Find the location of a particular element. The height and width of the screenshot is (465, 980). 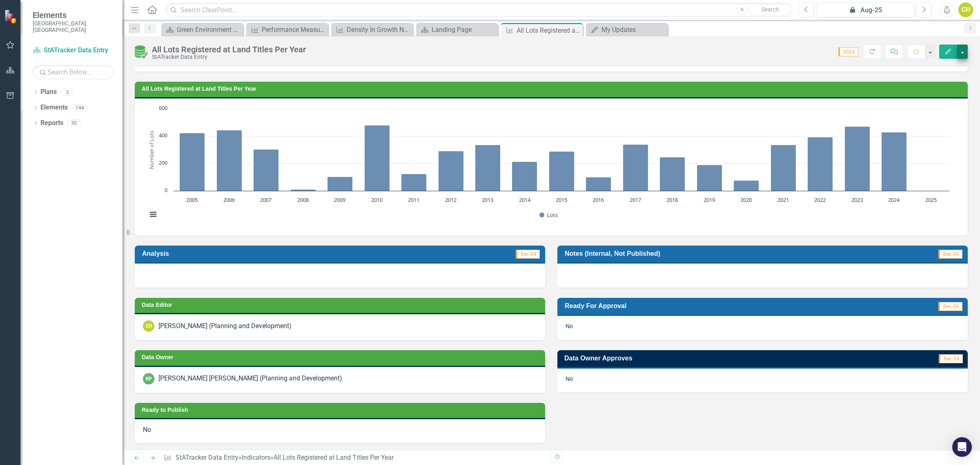

path: 2013, 335. Lots. is located at coordinates (488, 168).